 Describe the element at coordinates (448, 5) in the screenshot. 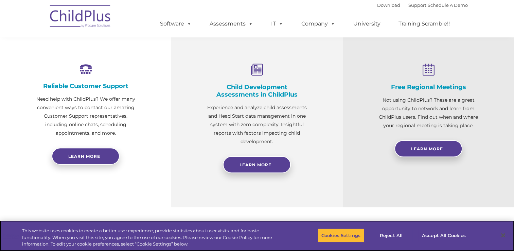

I see `a: Schedule A Demo` at that location.